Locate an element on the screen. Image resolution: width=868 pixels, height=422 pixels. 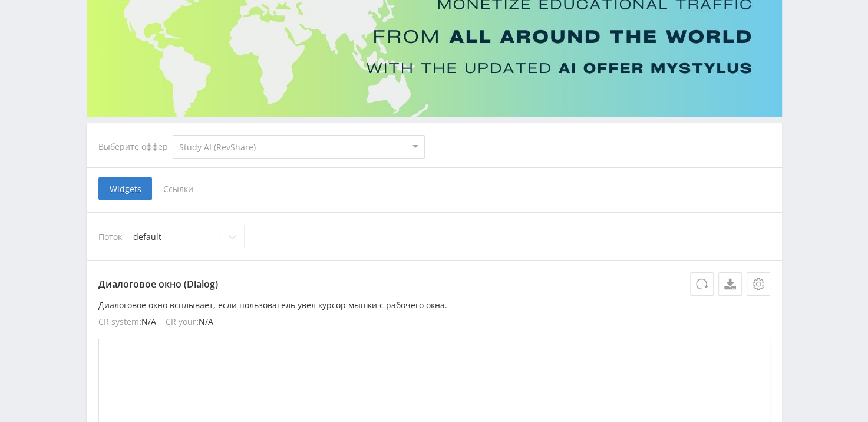
a: Скачать is located at coordinates (731, 284).